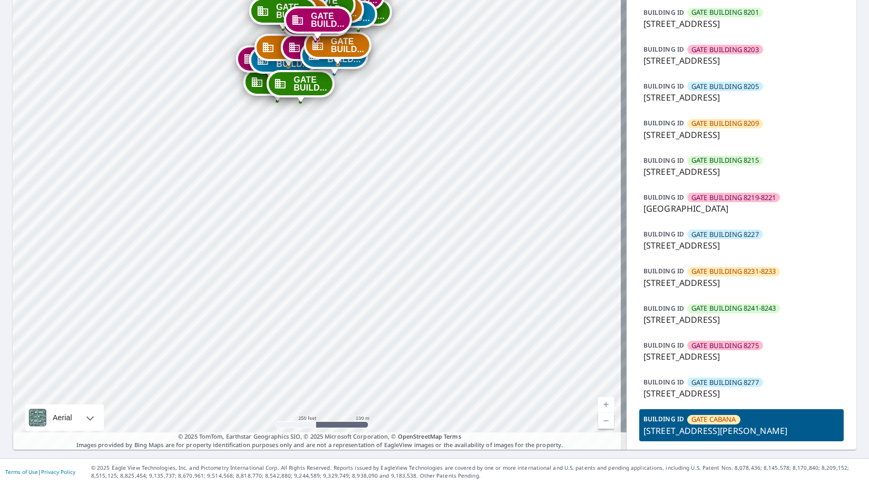 This screenshot has height=485, width=869. Describe the element at coordinates (725, 160) in the screenshot. I see `span: GATE BUILDING 8215` at that location.